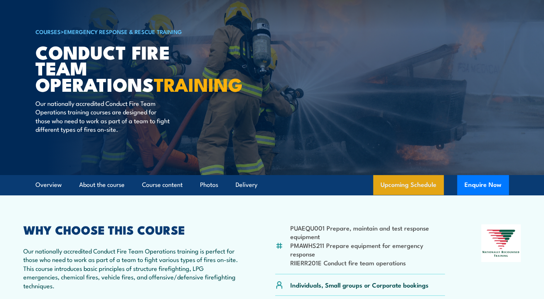 This screenshot has height=299, width=544. Describe the element at coordinates (48, 31) in the screenshot. I see `a: COURSES` at that location.